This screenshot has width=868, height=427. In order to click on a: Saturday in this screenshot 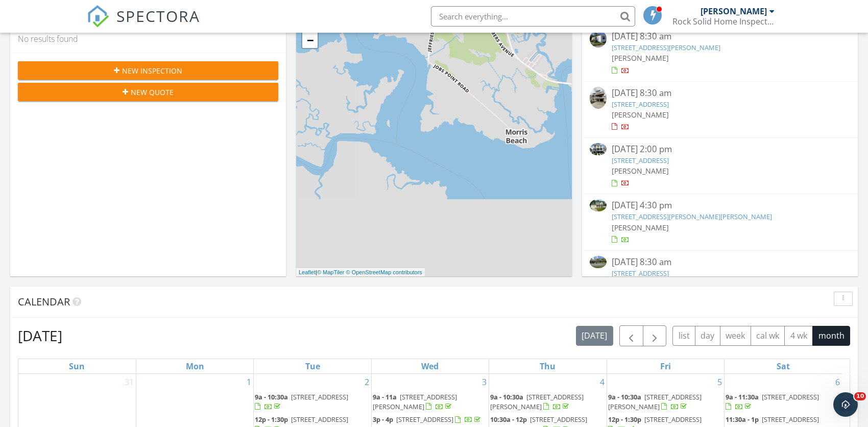, I will do `click(783, 366)`.